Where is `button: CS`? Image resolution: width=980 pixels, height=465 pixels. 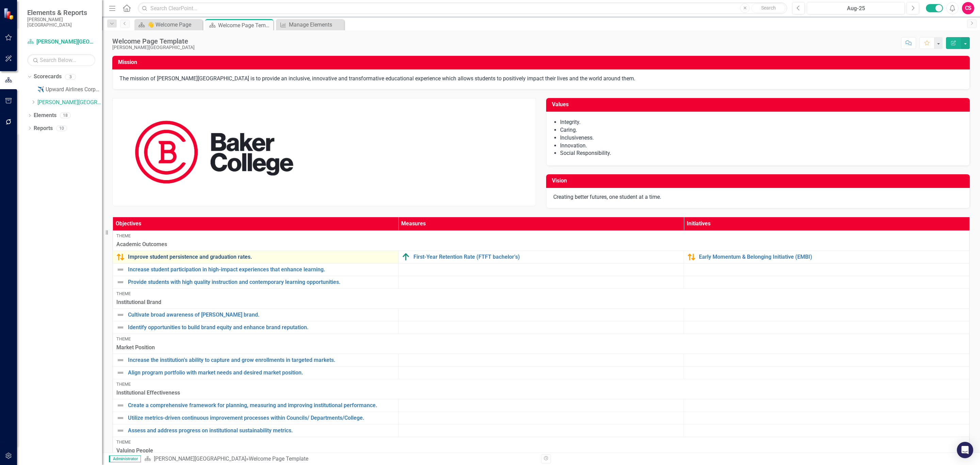 button: CS is located at coordinates (968, 8).